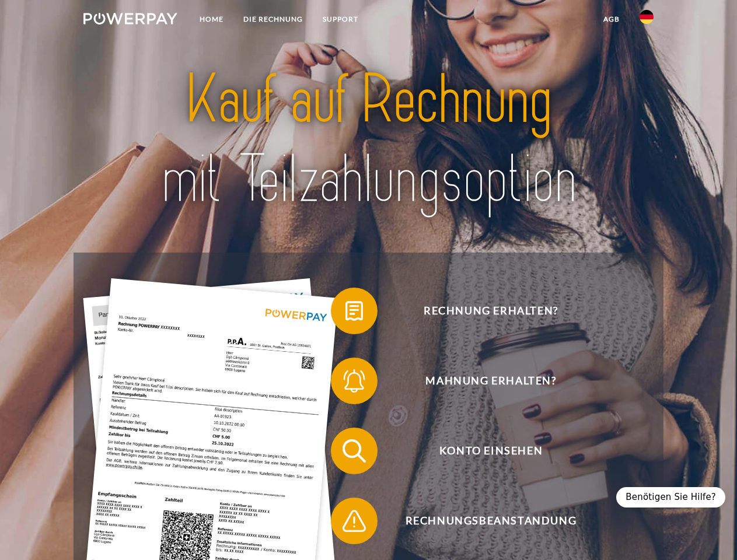  What do you see at coordinates (491, 381) in the screenshot?
I see `span: Mahnung erhalten?` at bounding box center [491, 381].